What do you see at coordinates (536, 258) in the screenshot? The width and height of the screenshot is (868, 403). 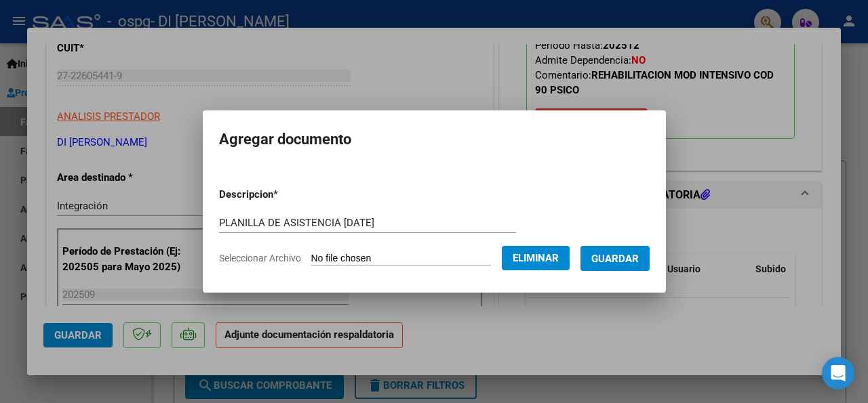 I see `button: Eliminar` at bounding box center [536, 258].